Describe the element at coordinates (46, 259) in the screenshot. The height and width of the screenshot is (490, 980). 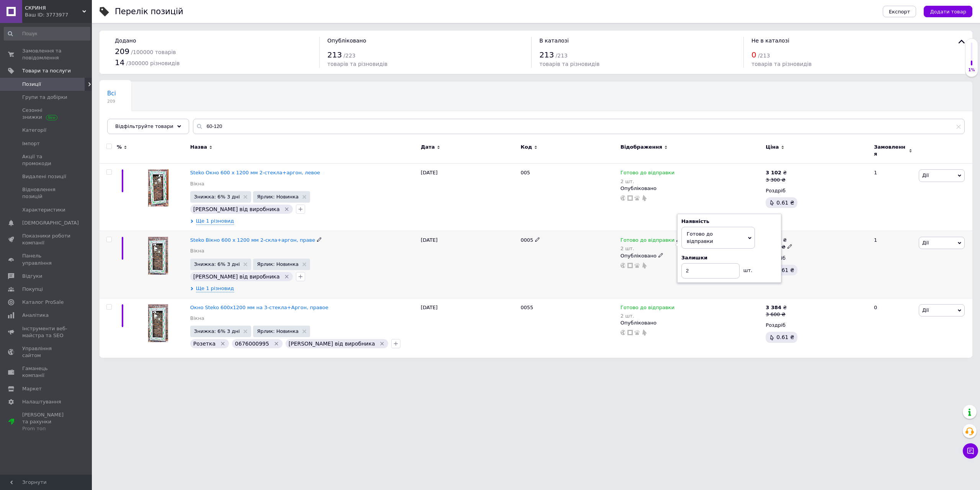
I see `span: Панель управління` at that location.